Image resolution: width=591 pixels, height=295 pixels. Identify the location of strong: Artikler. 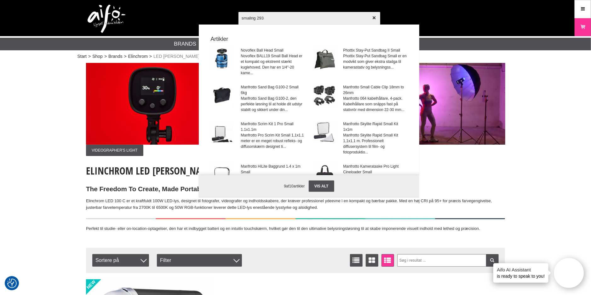
(309, 39).